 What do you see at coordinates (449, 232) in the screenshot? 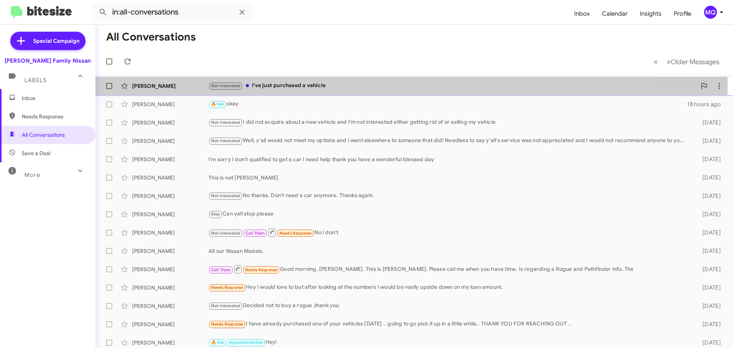
I see `div: No I don't` at bounding box center [449, 232].